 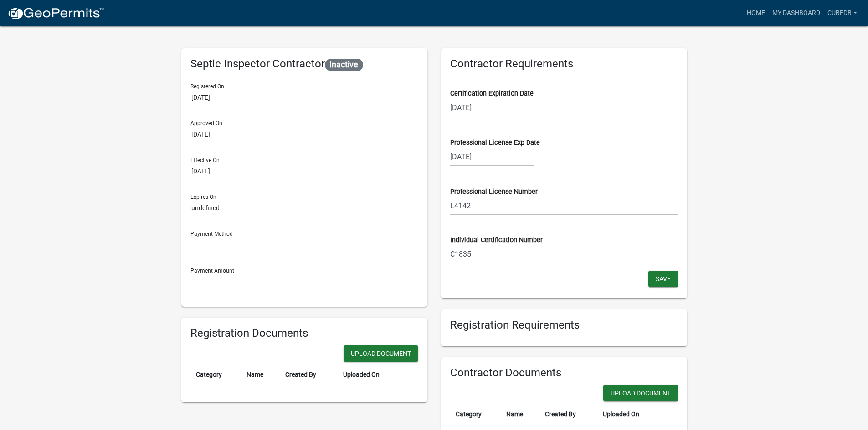 I want to click on h6: Registration Documents, so click(x=304, y=333).